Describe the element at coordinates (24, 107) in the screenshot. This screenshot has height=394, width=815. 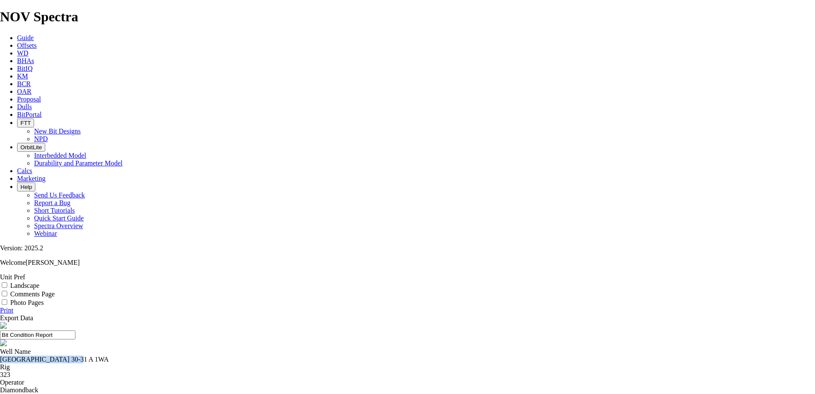
I see `a: Dulls` at that location.